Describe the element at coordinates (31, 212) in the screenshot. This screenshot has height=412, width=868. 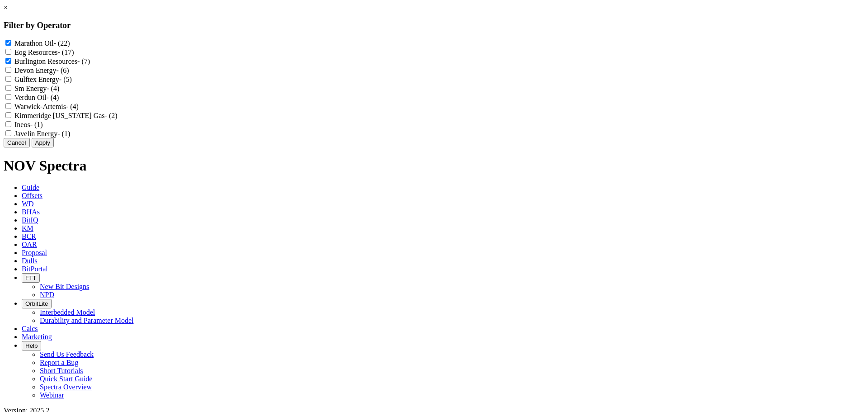
I see `span: BHAs` at that location.